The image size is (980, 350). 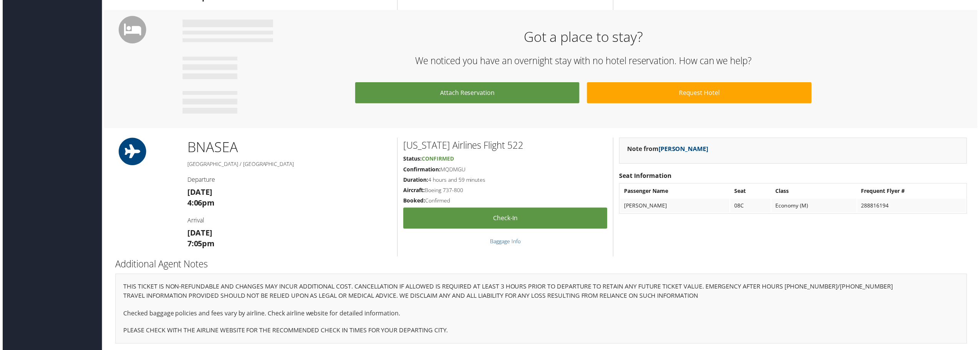 I want to click on a: Baggage Info, so click(x=505, y=242).